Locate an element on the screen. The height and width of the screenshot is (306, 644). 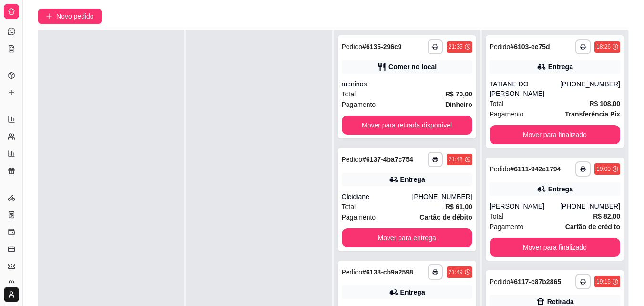
strong: R$ 82,00 is located at coordinates (607, 216).